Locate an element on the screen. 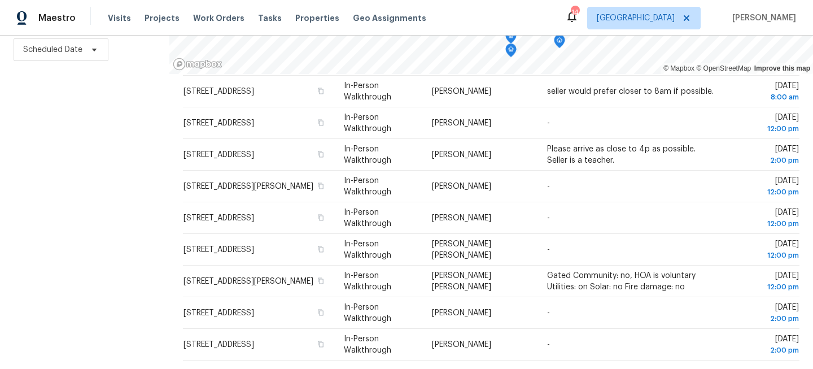  a: Mapbox is located at coordinates (679, 68).